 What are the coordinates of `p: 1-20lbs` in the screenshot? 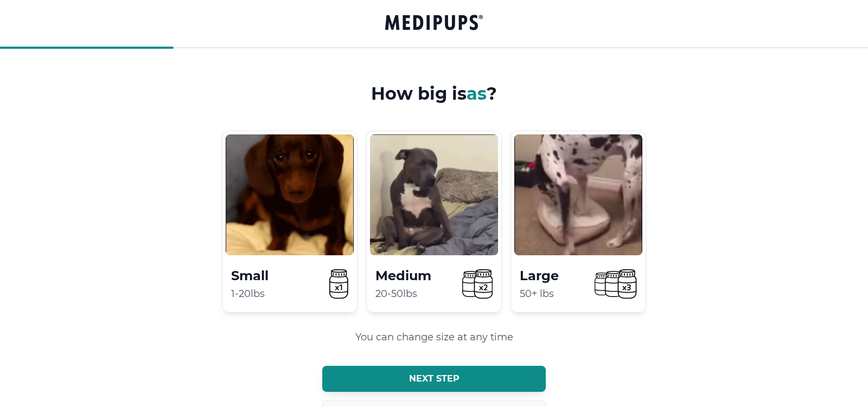 It's located at (264, 294).